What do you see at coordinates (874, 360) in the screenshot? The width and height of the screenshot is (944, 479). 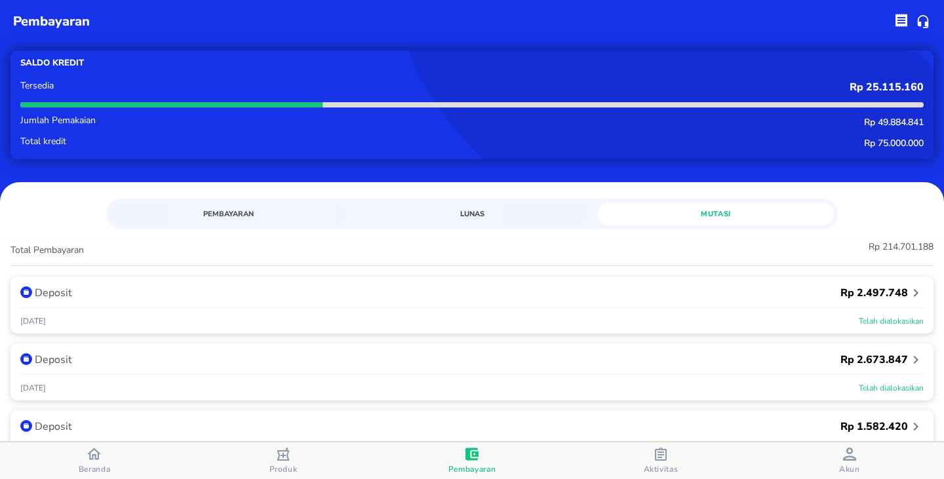 I see `p: Rp 2.673.847` at bounding box center [874, 360].